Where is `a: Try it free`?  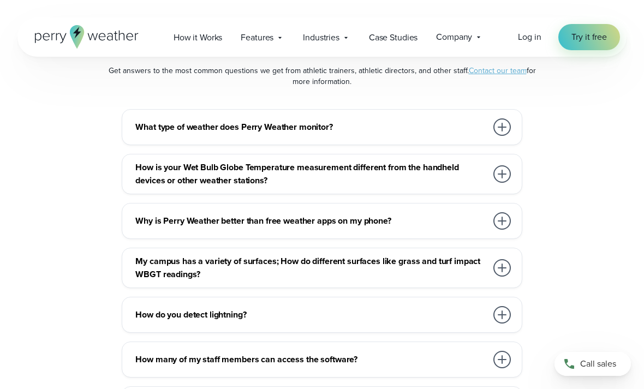
a: Try it free is located at coordinates (589, 37).